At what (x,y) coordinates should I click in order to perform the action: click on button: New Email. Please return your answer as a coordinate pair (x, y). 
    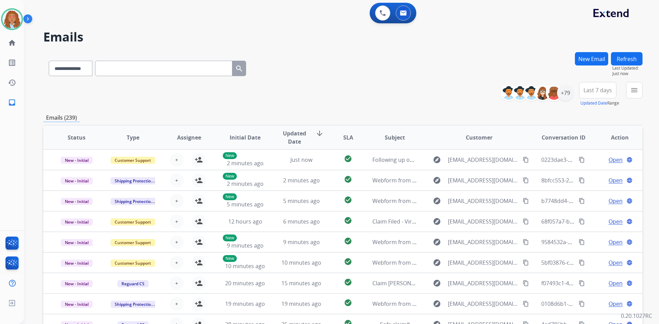
    Looking at the image, I should click on (591, 59).